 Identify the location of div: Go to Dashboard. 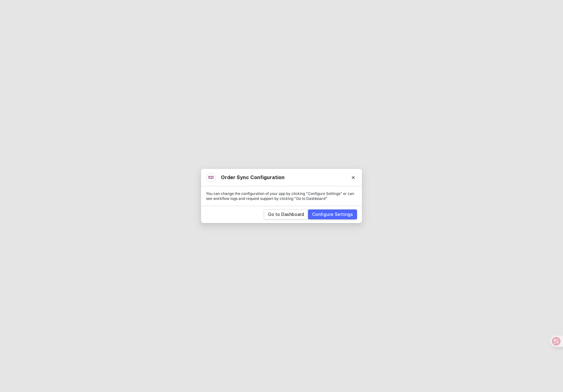
(286, 214).